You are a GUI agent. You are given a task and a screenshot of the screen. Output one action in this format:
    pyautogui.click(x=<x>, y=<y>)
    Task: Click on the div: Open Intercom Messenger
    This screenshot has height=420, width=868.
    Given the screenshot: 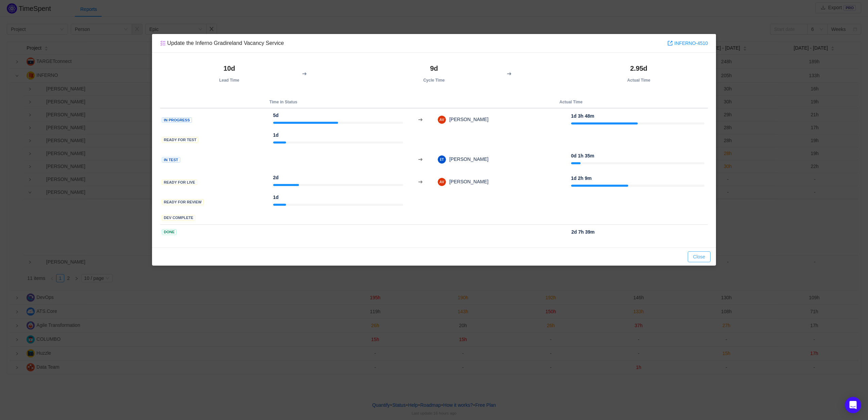 What is the action you would take?
    pyautogui.click(x=853, y=405)
    